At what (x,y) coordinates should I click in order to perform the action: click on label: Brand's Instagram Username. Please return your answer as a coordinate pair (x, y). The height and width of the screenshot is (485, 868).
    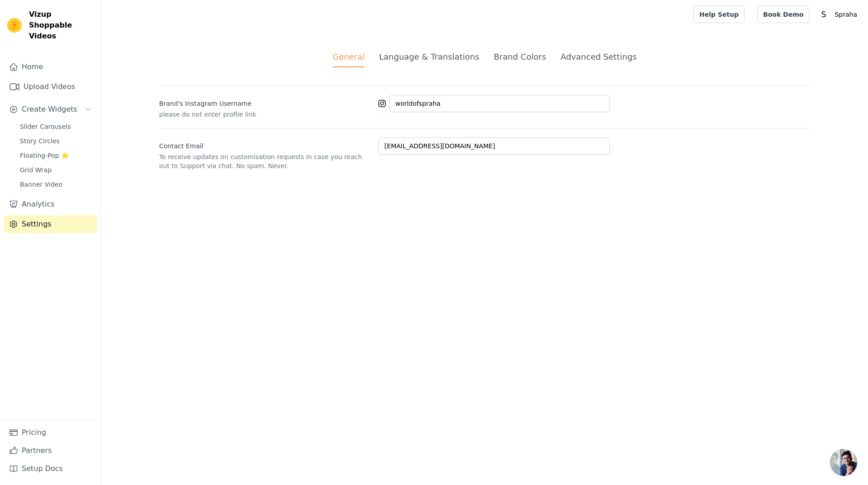
    Looking at the image, I should click on (265, 102).